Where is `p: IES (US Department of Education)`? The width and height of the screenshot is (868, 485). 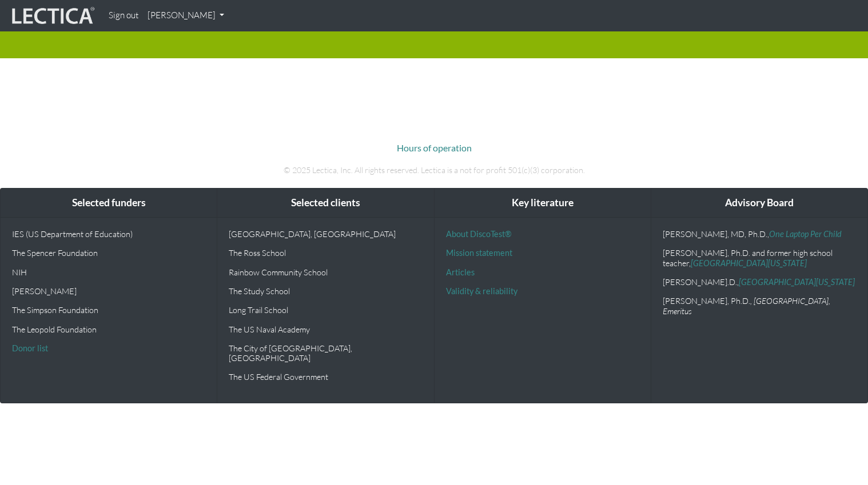 p: IES (US Department of Education) is located at coordinates (109, 234).